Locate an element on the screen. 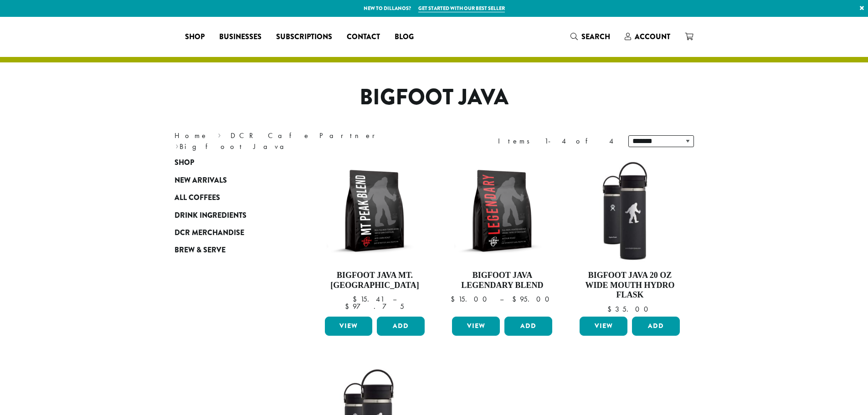 The width and height of the screenshot is (868, 415). bdi: 15.00 is located at coordinates (470, 299).